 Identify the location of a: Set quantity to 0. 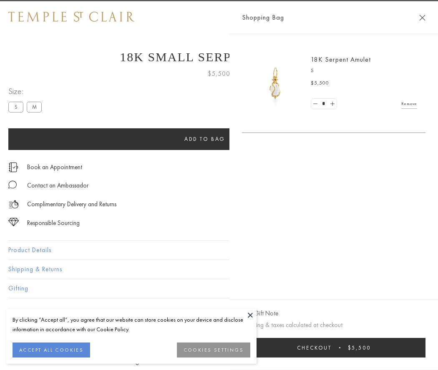
(315, 104).